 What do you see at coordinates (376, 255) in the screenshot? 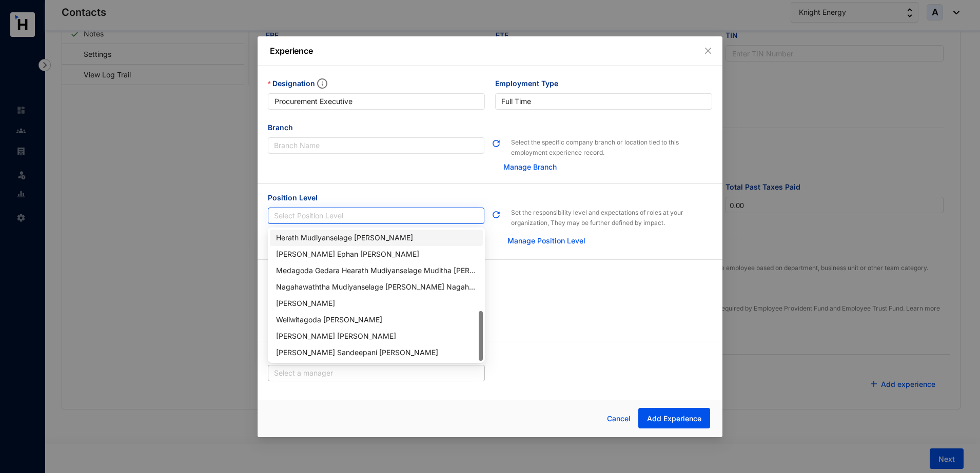
I see `div: Sahayanathan Ephan Boho Culas` at bounding box center [376, 255].